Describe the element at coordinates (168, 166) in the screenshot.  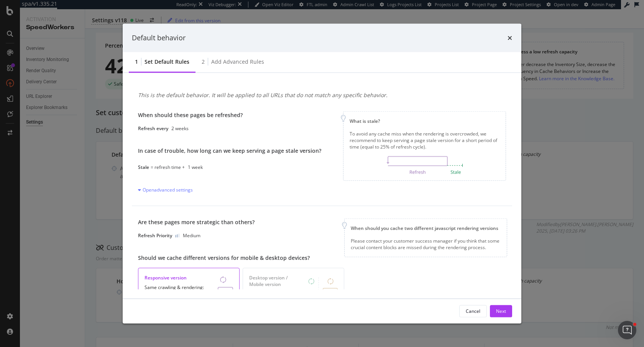
I see `div: = refresh time +` at that location.